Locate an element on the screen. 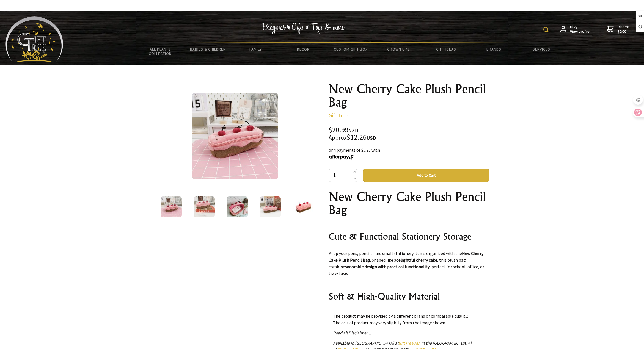  div: or 4 payments of $5.25 with is located at coordinates (409, 153).